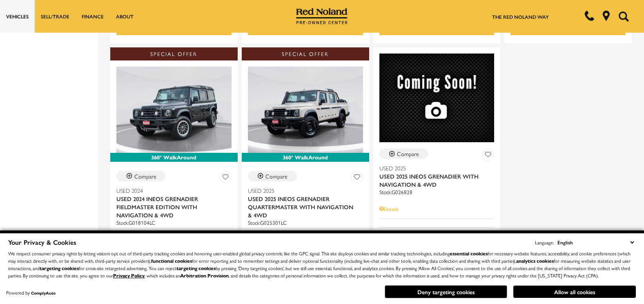 This screenshot has height=304, width=644. What do you see at coordinates (321, 16) in the screenshot?
I see `img: Red Noland Pre-Owned` at bounding box center [321, 16].